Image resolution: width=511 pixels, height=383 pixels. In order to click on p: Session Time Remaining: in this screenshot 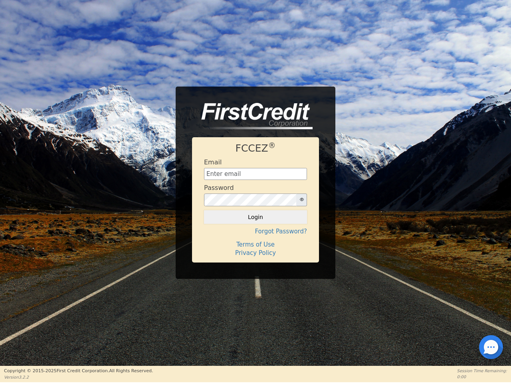, I will do `click(482, 371)`.